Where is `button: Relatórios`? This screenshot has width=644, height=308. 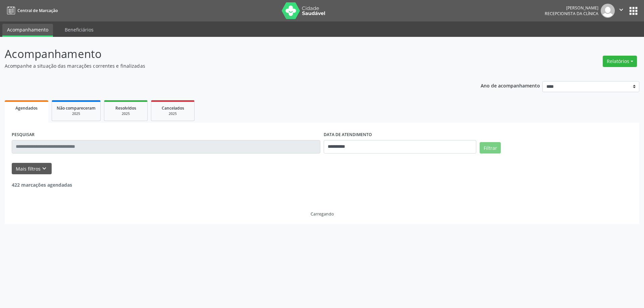
button: Relatórios is located at coordinates (619, 62).